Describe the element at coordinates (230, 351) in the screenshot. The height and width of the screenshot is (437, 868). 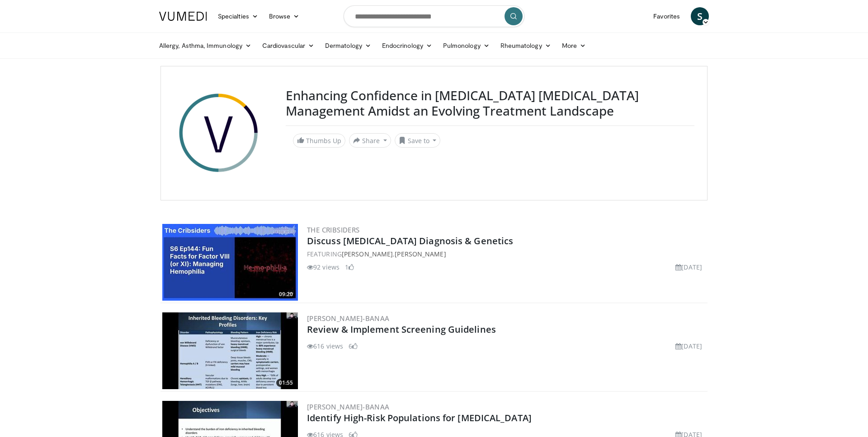
I see `a: 01:55` at that location.